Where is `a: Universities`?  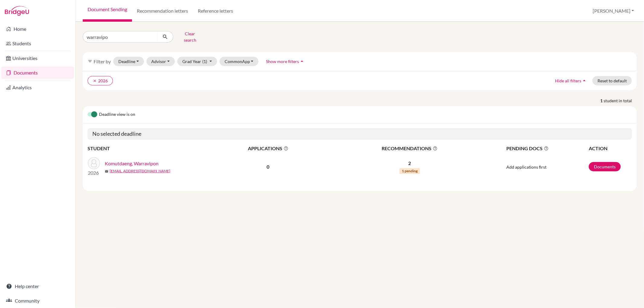
a: Universities is located at coordinates (37, 58).